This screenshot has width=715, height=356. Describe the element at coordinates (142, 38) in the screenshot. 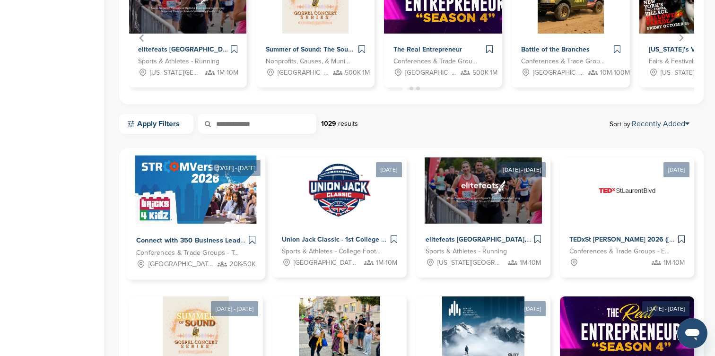

I see `button: Go to last slide` at that location.